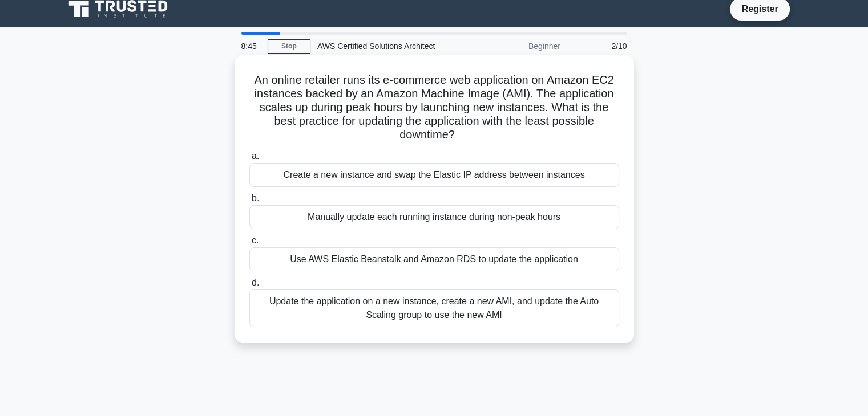 The height and width of the screenshot is (416, 868). Describe the element at coordinates (289, 46) in the screenshot. I see `a: Stop` at that location.